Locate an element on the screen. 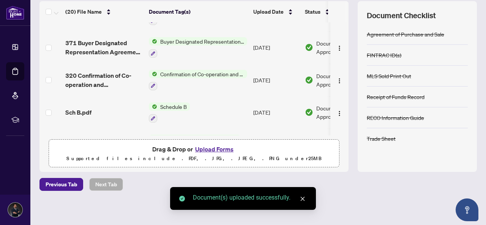 The image size is (486, 225). th: Upload Date is located at coordinates (276, 12).